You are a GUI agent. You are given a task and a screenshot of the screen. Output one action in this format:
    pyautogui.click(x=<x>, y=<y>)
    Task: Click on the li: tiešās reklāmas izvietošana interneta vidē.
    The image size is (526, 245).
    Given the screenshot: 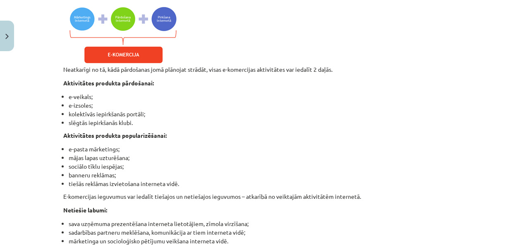 What is the action you would take?
    pyautogui.click(x=265, y=184)
    